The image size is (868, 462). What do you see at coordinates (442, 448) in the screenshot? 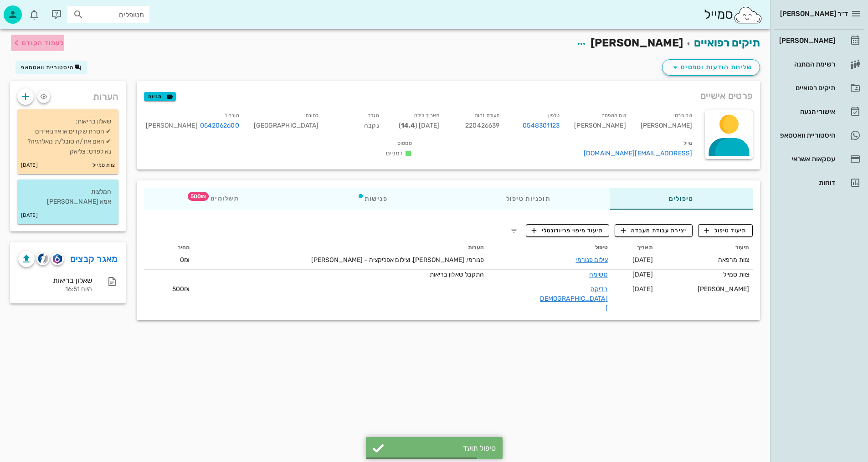
I see `div: טיפול תועד` at bounding box center [442, 448].